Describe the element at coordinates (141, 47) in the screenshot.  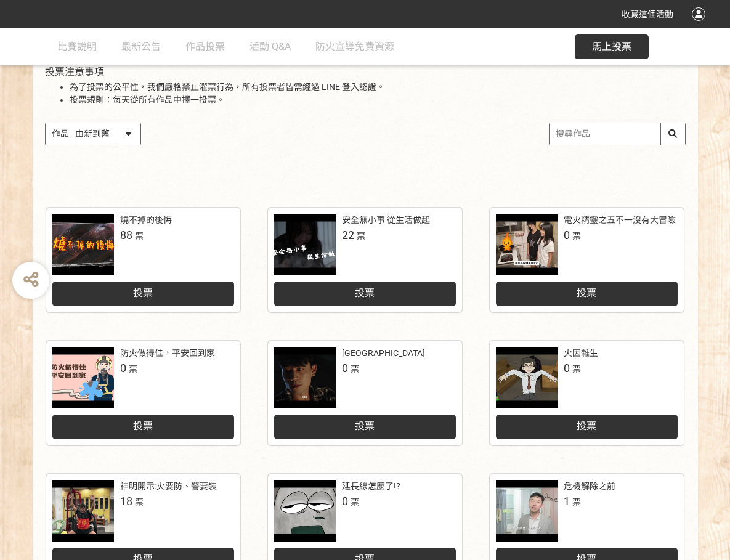
I see `a: 最新公告` at that location.